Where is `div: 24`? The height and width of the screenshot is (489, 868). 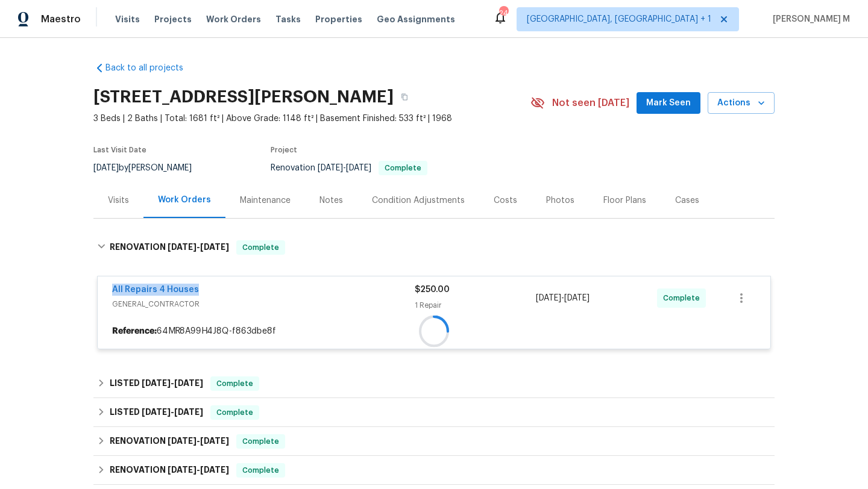 div: 24 is located at coordinates (503, 13).